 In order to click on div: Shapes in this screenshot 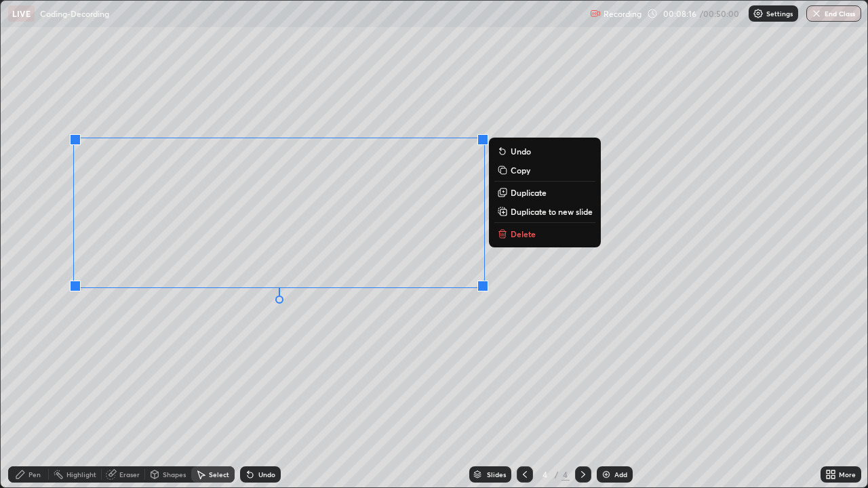, I will do `click(174, 474)`.